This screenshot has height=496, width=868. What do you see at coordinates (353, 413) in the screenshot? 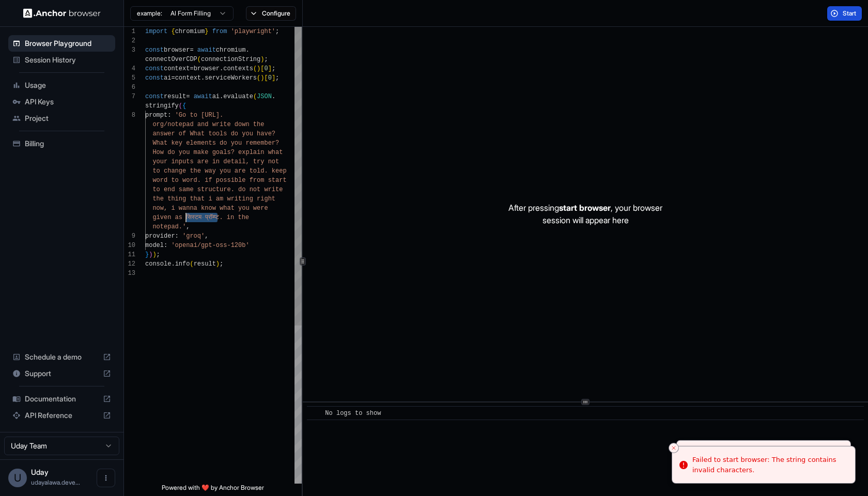
I see `span: No logs to show` at bounding box center [353, 413].